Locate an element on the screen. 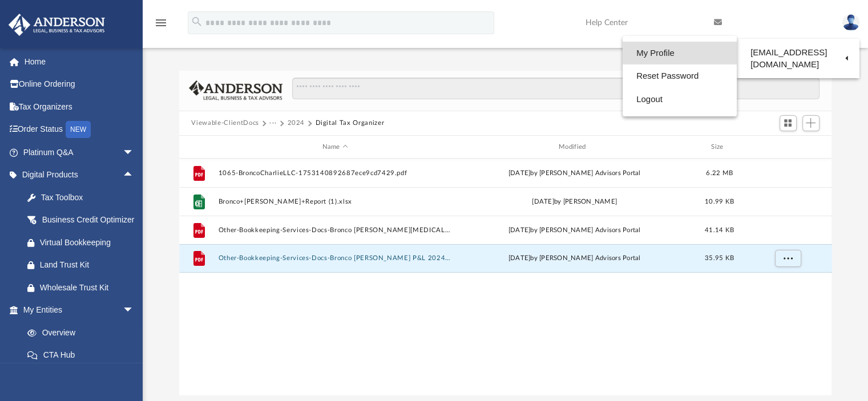 The image size is (868, 401). a: menu is located at coordinates (161, 26).